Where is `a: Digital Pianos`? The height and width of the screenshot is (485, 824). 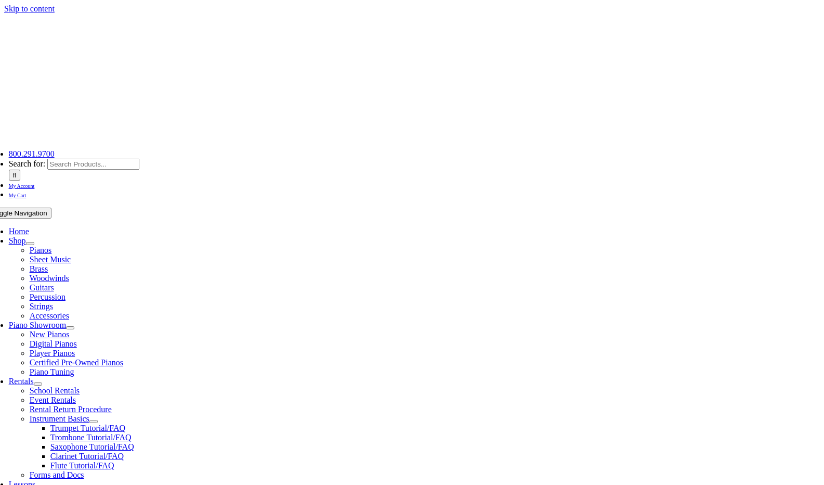
a: Digital Pianos is located at coordinates (53, 343).